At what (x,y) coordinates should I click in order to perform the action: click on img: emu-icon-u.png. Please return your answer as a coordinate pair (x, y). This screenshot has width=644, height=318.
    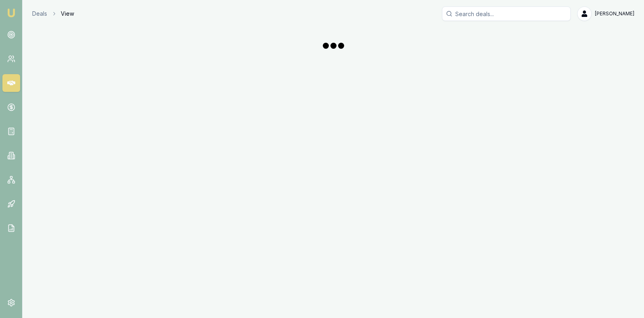
    Looking at the image, I should click on (11, 13).